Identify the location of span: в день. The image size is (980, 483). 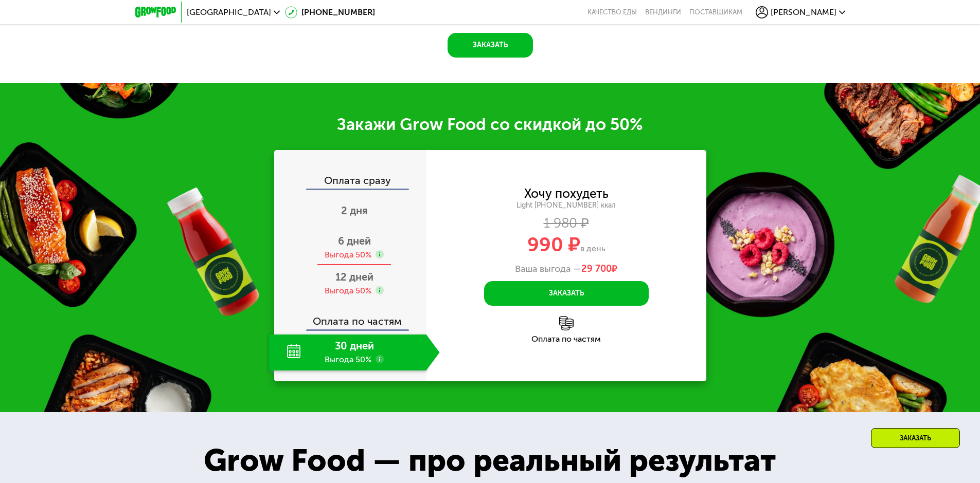
(593, 248).